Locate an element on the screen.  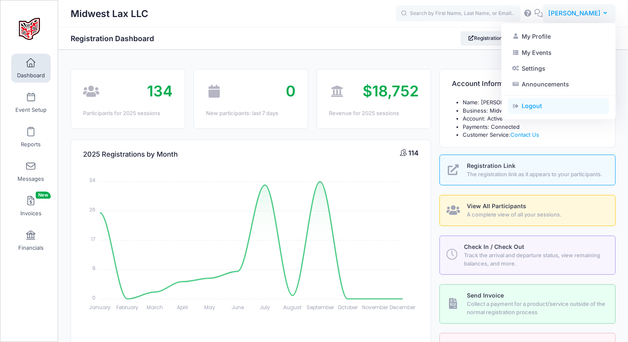
div: Participants for 2025 sessions is located at coordinates (128, 113).